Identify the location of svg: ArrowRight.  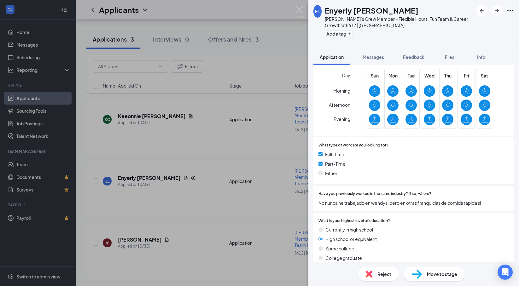
(497, 11).